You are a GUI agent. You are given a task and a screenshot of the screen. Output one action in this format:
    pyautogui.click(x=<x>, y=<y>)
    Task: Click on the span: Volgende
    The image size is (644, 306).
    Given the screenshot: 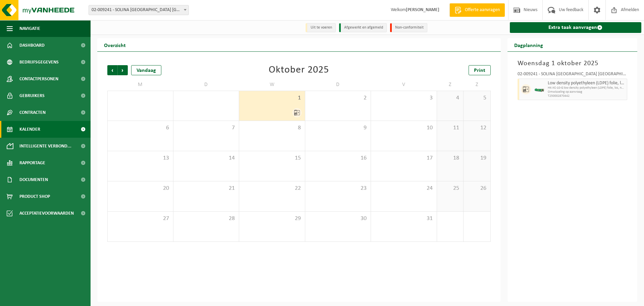 What is the action you would take?
    pyautogui.click(x=123, y=70)
    